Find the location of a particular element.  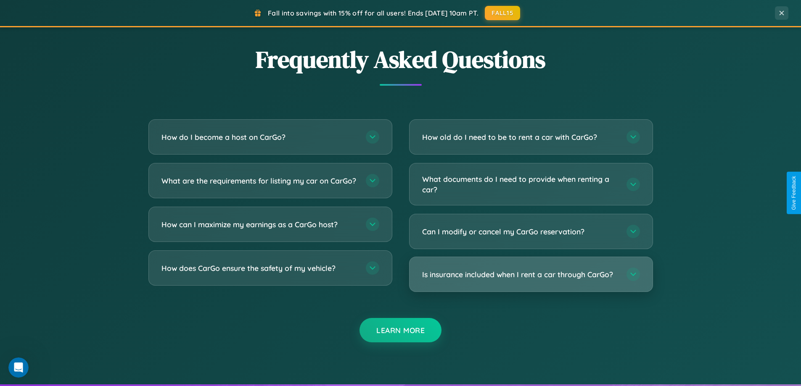

h3: What documents do I need to provide when renting a car? is located at coordinates (520, 184).